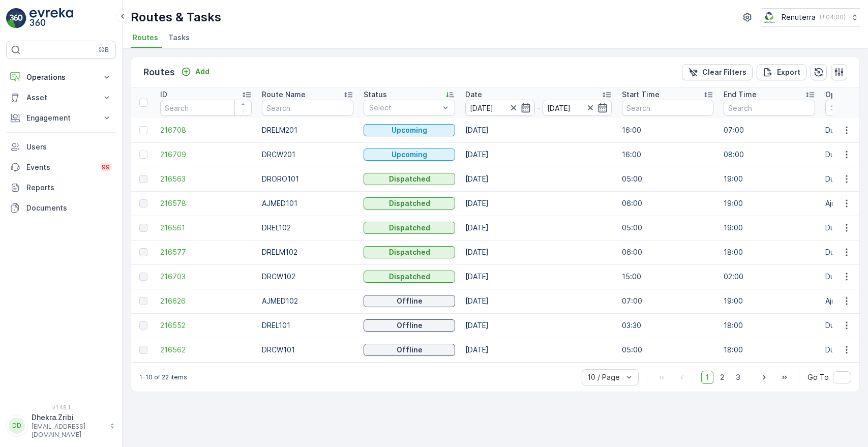 The image size is (868, 447). I want to click on span: Routes, so click(145, 38).